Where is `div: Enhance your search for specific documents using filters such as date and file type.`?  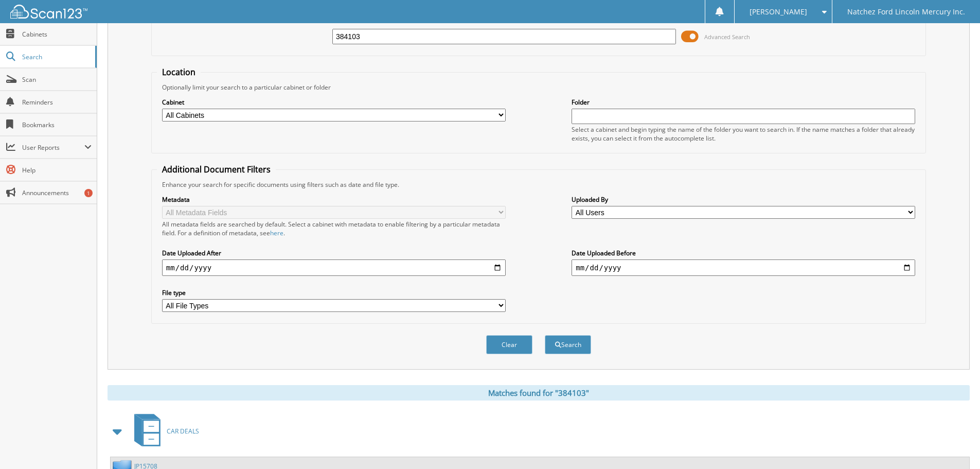 div: Enhance your search for specific documents using filters such as date and file type. is located at coordinates (539, 184).